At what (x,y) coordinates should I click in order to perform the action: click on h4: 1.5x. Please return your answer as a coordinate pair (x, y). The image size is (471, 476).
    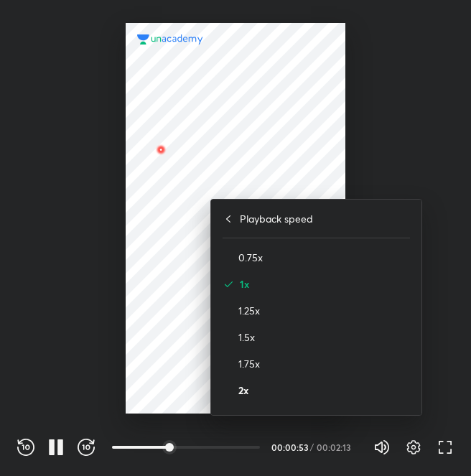
    Looking at the image, I should click on (324, 337).